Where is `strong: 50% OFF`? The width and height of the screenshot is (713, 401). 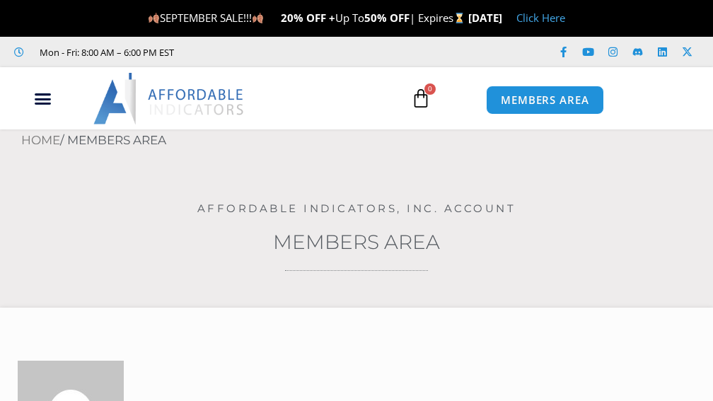
strong: 50% OFF is located at coordinates (387, 18).